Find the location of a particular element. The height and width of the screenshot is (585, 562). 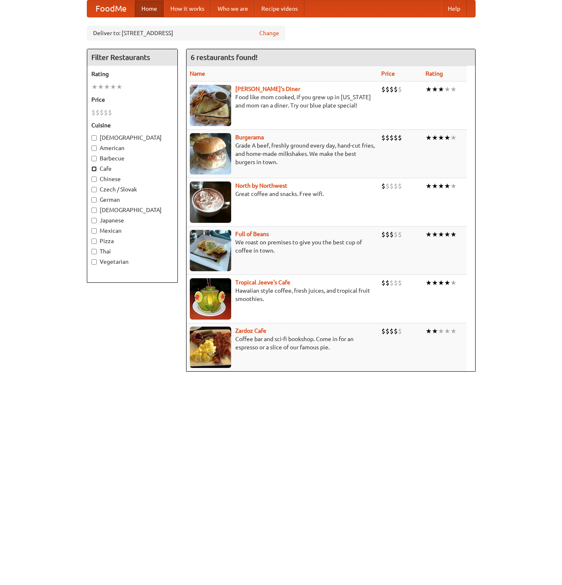

a: Recipe videos is located at coordinates (279, 9).